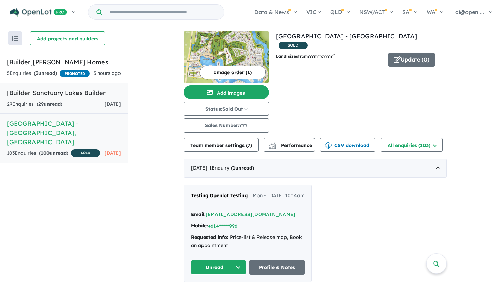 Image resolution: width=502 pixels, height=284 pixels. I want to click on img: bar-chart.svg, so click(273, 146).